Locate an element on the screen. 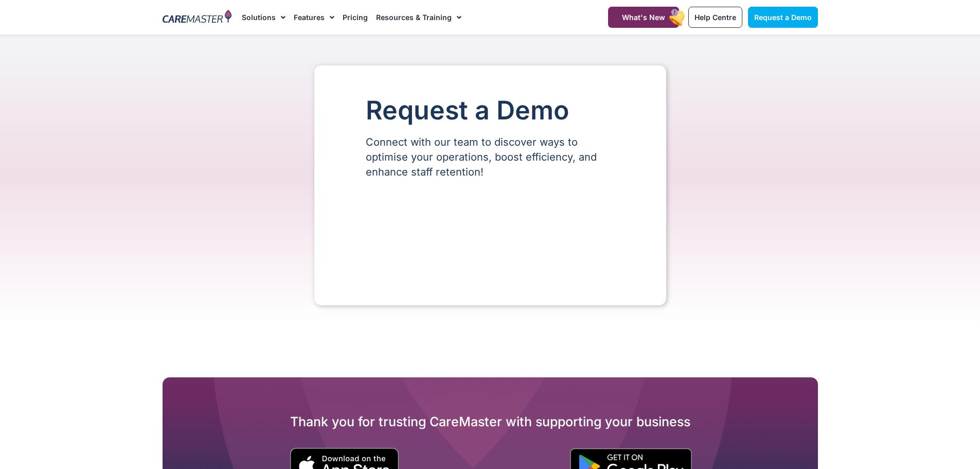 The height and width of the screenshot is (469, 980). img: CareMaster Logo is located at coordinates (197, 18).